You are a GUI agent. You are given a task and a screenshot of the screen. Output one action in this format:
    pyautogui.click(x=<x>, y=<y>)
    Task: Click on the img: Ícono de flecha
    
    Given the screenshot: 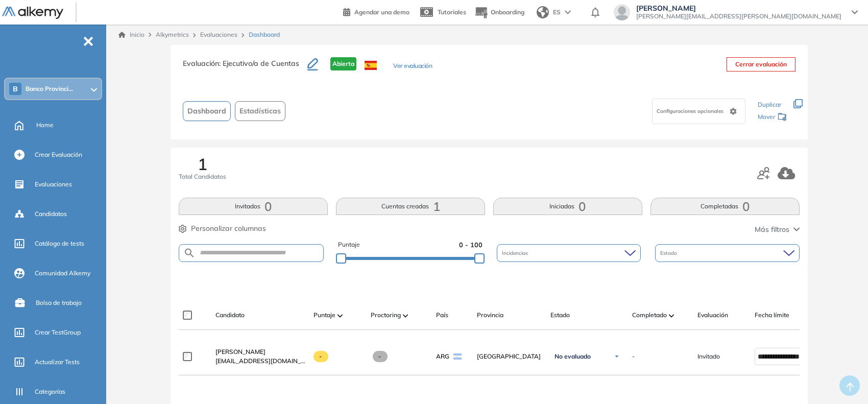 What is the action you would take?
    pyautogui.click(x=617, y=356)
    